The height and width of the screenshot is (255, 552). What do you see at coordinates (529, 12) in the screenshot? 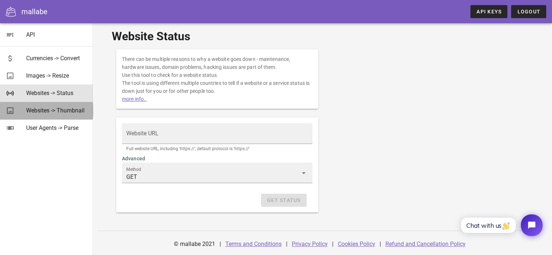
I see `span: Logout` at bounding box center [529, 12].